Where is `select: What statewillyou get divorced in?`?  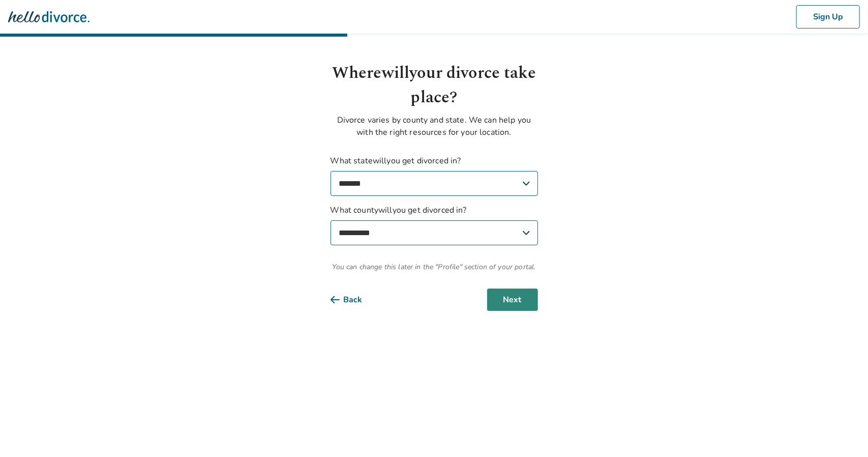
select: What statewillyou get divorced in? is located at coordinates (434, 183).